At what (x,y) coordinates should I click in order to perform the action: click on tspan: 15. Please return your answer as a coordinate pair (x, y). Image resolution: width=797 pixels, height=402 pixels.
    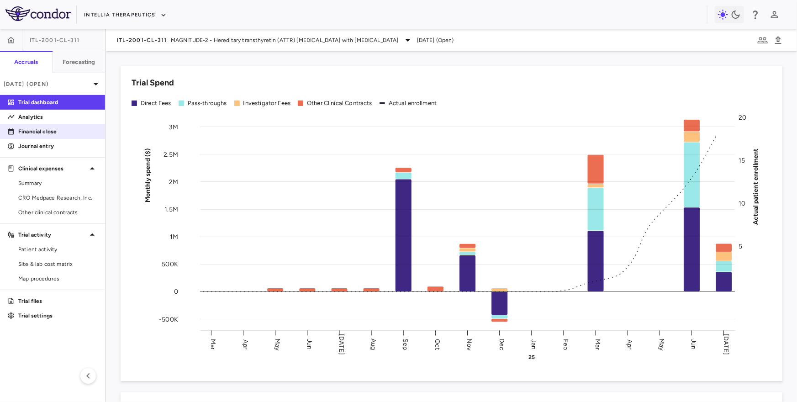
    Looking at the image, I should click on (742, 160).